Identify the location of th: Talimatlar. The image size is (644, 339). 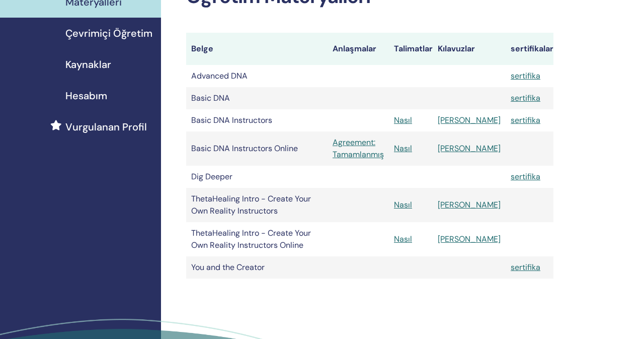
(411, 49).